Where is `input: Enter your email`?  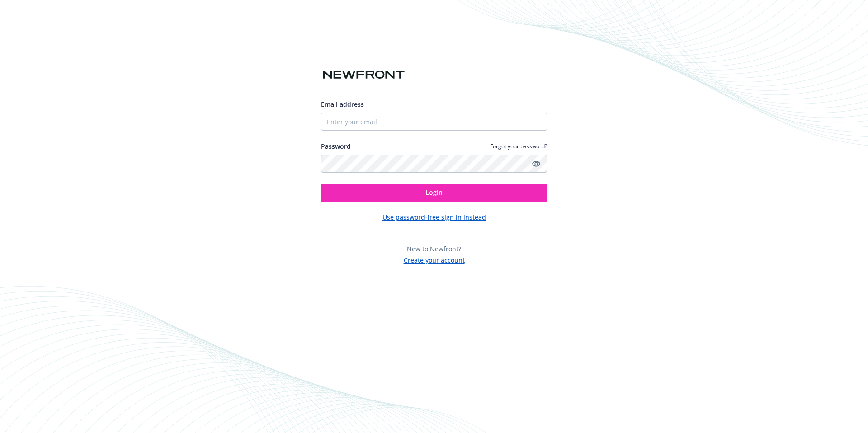 input: Enter your email is located at coordinates (434, 122).